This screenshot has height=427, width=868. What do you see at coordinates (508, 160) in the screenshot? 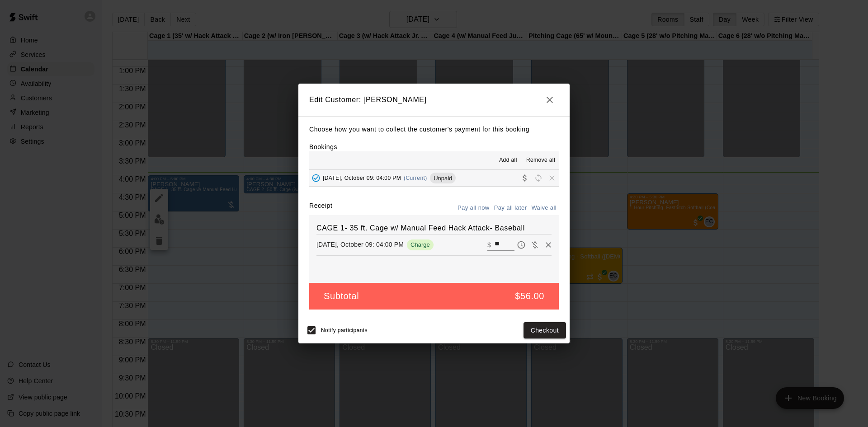
I see `button: Add all` at bounding box center [508, 160].